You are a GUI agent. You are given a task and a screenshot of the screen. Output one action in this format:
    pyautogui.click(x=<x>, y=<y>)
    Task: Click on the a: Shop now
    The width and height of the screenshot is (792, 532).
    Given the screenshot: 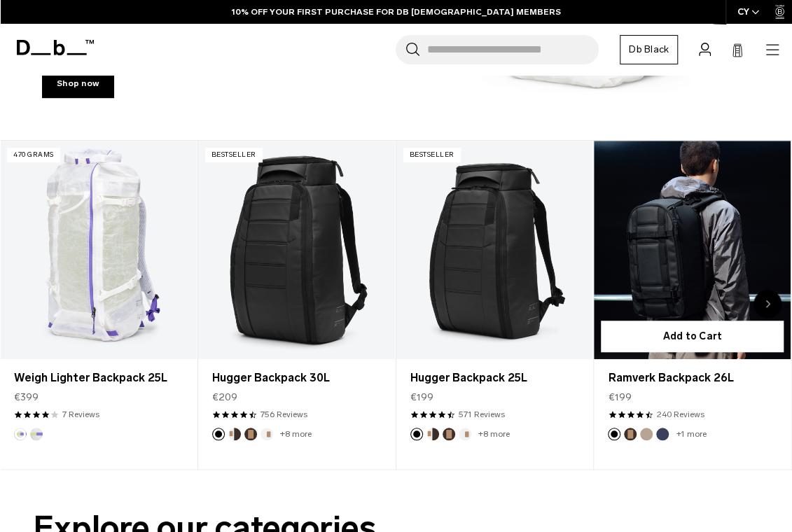 What is the action you would take?
    pyautogui.click(x=78, y=84)
    